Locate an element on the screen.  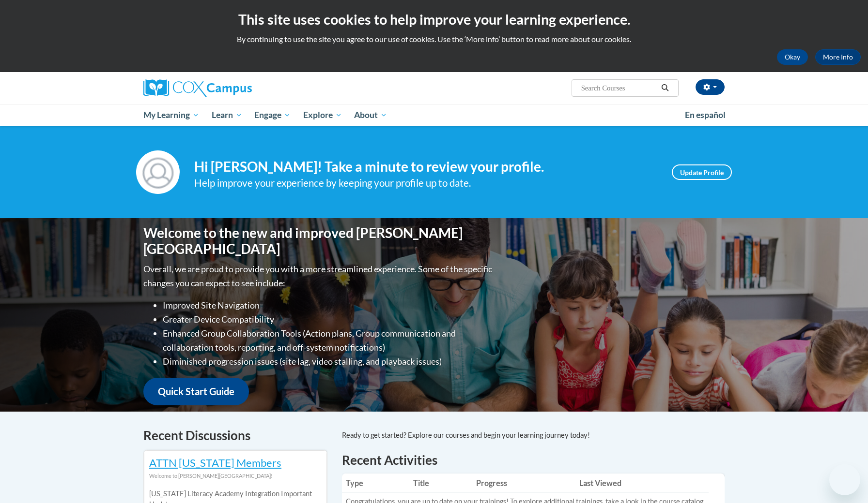
span: About is located at coordinates (371, 115).